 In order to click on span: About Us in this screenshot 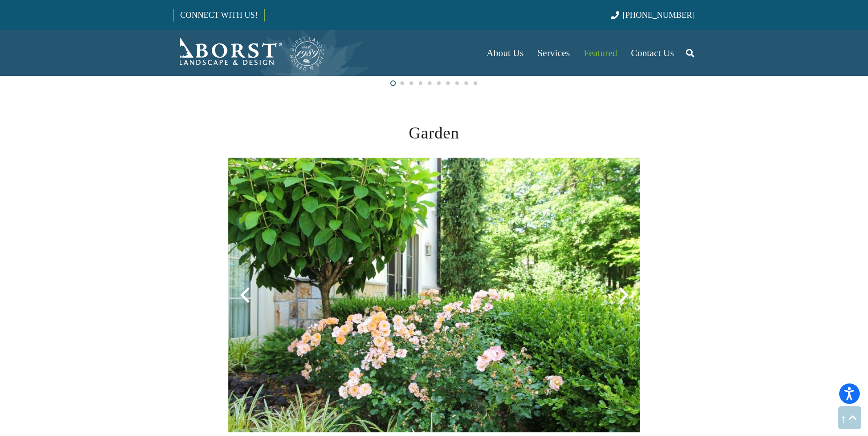, I will do `click(505, 53)`.